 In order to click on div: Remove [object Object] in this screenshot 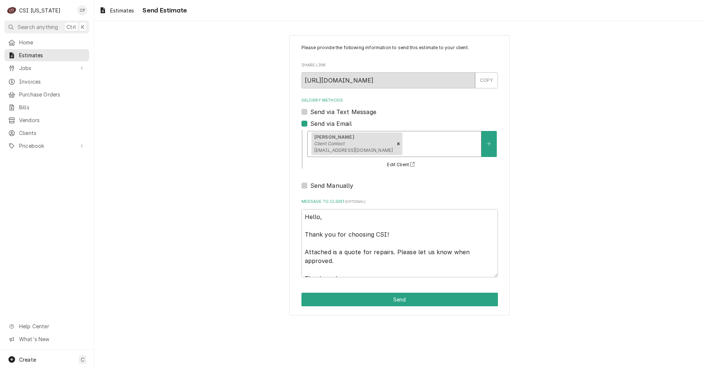, I will do `click(398, 144)`.